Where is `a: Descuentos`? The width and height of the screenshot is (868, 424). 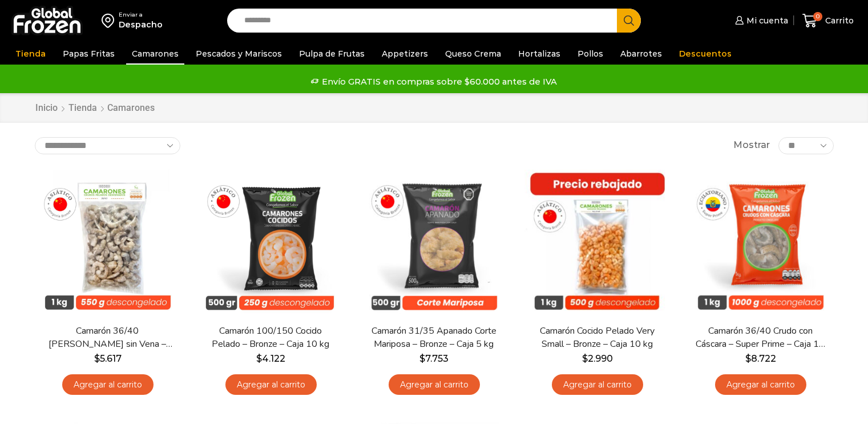 a: Descuentos is located at coordinates (705, 54).